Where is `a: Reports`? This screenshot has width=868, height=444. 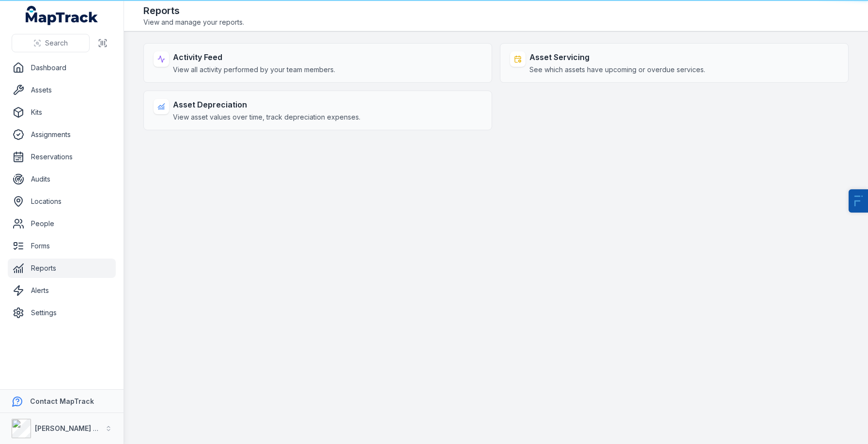 a: Reports is located at coordinates (62, 268).